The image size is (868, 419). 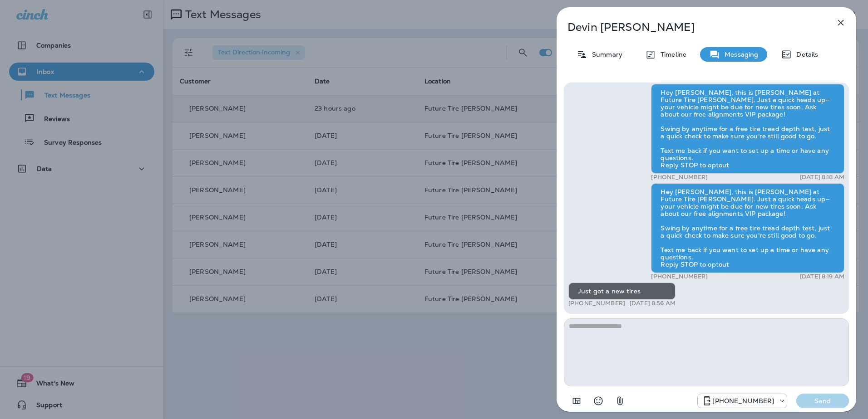 I want to click on p: Timeline, so click(x=671, y=55).